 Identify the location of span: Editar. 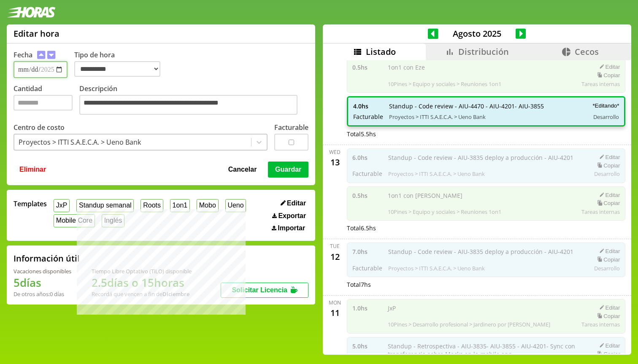
(297, 204).